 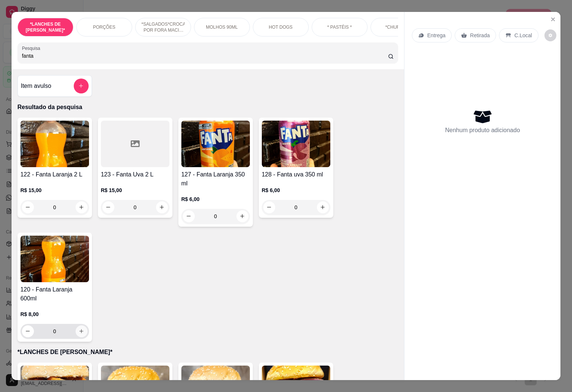 What do you see at coordinates (55, 294) in the screenshot?
I see `h4: 120 - Fanta Laranja 600ml` at bounding box center [55, 294].